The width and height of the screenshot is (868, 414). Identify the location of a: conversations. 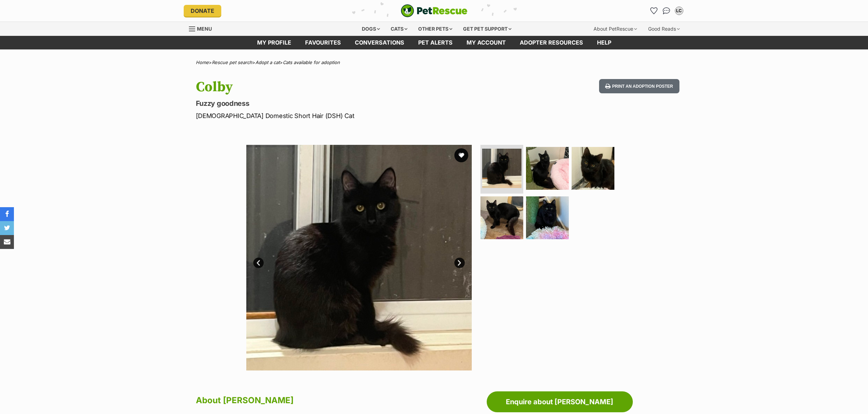
(379, 43).